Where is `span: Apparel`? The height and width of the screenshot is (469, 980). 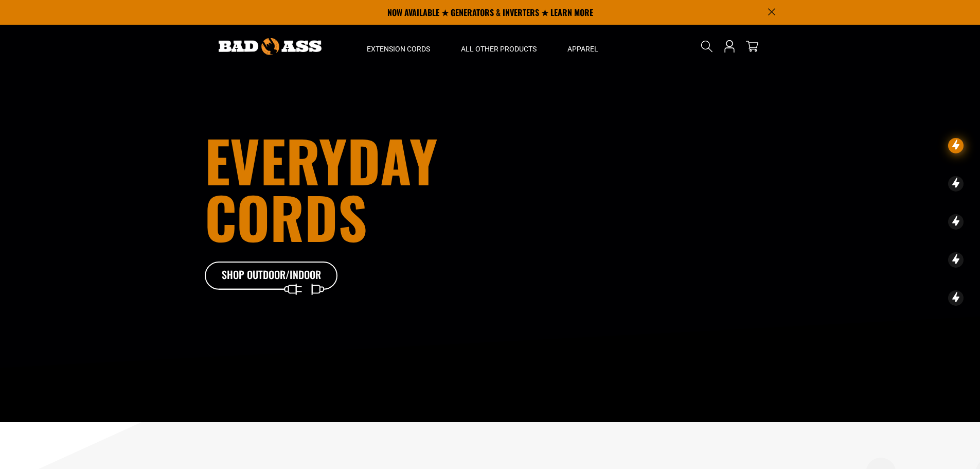
span: Apparel is located at coordinates (583, 49).